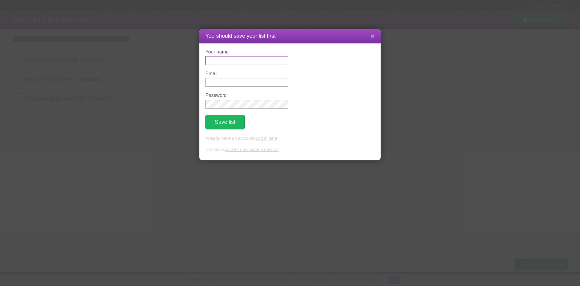  What do you see at coordinates (247, 74) in the screenshot?
I see `label: Email` at bounding box center [247, 74].